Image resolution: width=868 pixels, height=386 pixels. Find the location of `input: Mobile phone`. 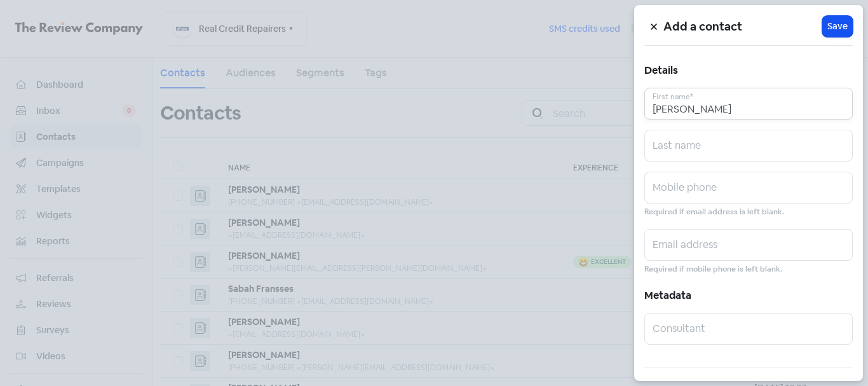

input: Mobile phone is located at coordinates (748, 188).